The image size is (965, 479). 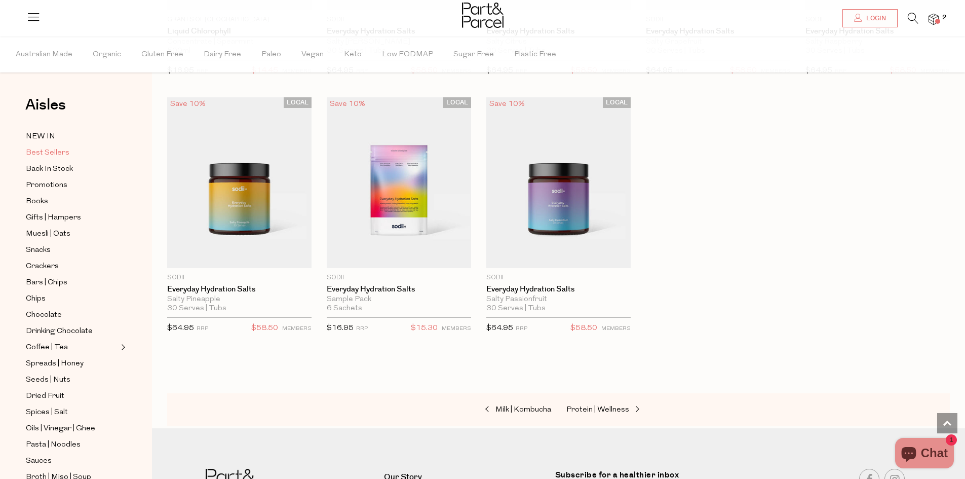 I want to click on a: Pasta | Noodles, so click(x=72, y=444).